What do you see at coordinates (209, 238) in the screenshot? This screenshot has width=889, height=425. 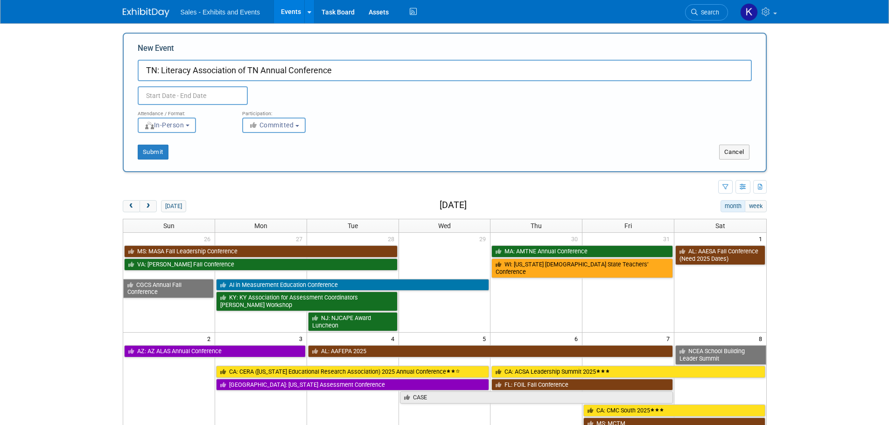 I see `span: 26` at bounding box center [209, 238].